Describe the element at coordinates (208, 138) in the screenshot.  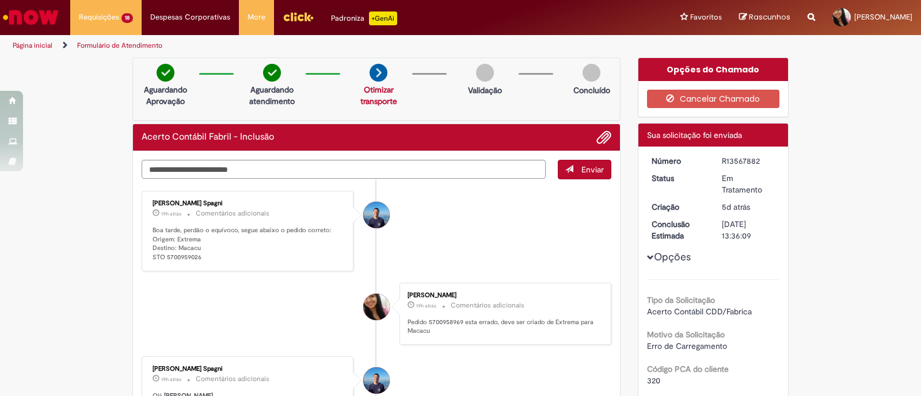
I see `h2: Acerto Contábil Fabril - Inclusão Histórico de tíquete` at that location.